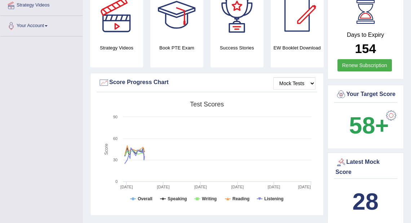 The image size is (411, 223). I want to click on tspan: Score, so click(106, 149).